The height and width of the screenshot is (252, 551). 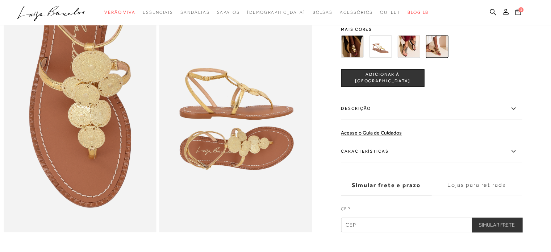 What do you see at coordinates (518, 13) in the screenshot?
I see `button: 3` at bounding box center [518, 13].